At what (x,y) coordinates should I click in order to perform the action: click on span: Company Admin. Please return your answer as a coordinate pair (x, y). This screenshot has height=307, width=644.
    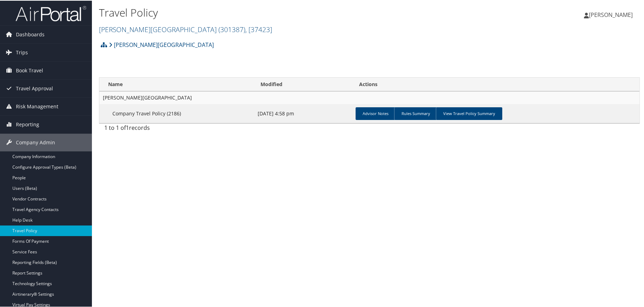
    Looking at the image, I should click on (35, 142).